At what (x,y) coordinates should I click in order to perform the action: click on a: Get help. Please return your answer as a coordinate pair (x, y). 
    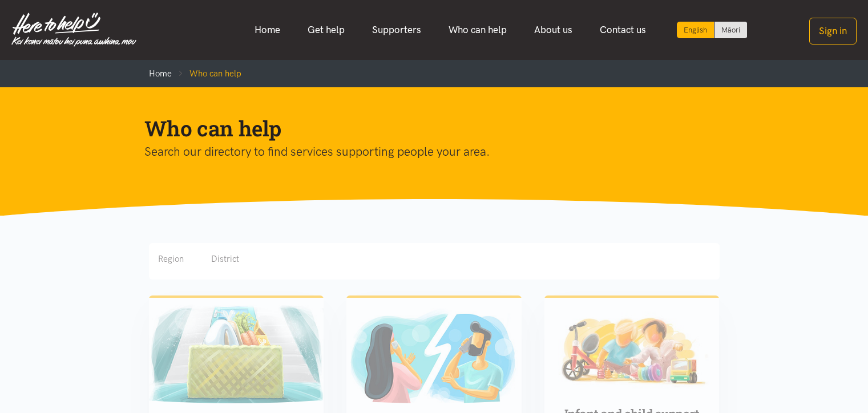
    Looking at the image, I should click on (326, 30).